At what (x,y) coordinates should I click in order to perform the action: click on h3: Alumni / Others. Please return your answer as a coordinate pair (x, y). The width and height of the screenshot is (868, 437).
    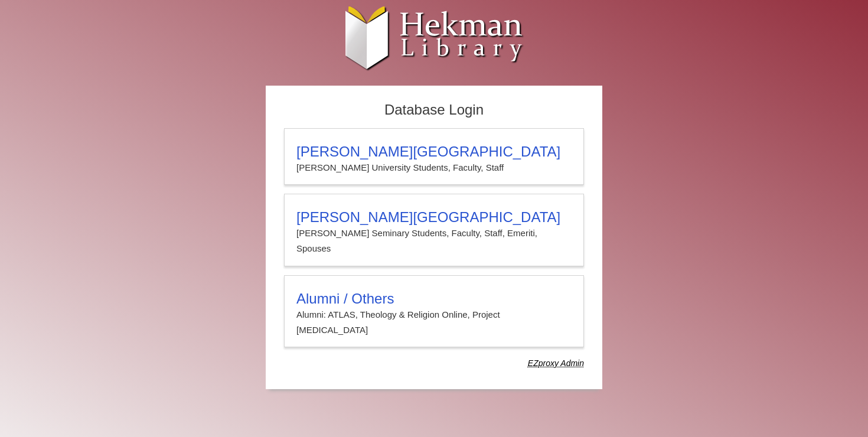
    Looking at the image, I should click on (434, 299).